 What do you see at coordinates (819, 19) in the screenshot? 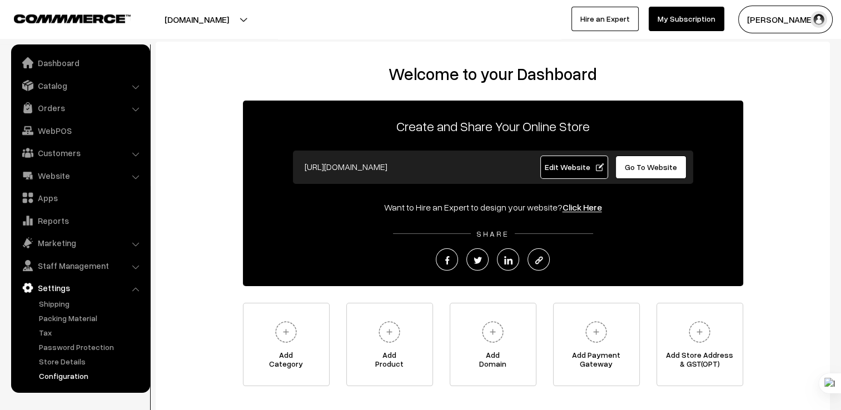
I see `img: user` at bounding box center [819, 19].